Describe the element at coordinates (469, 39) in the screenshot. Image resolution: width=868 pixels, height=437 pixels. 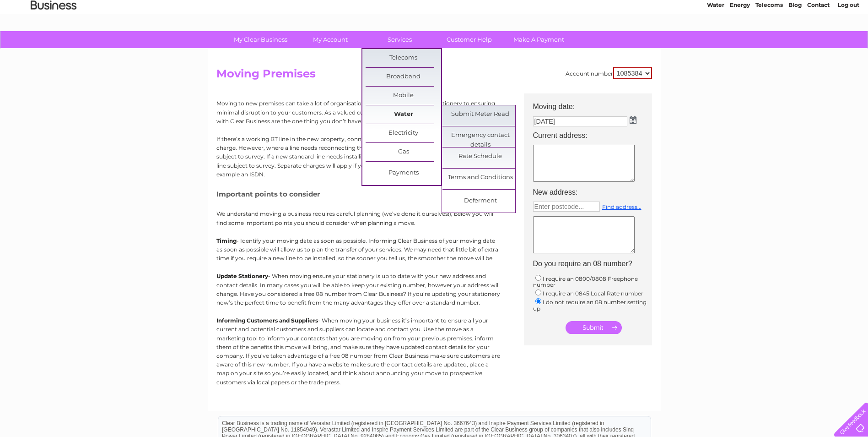
I see `a: Customer Help` at that location.